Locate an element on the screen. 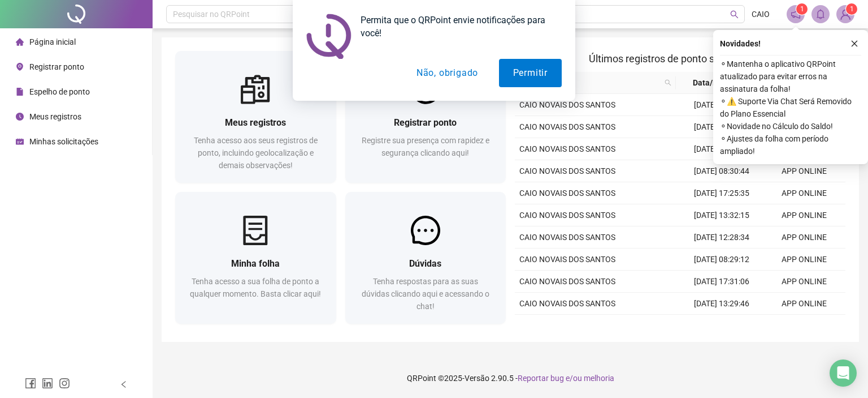  footer: QRPoint © 2025 - 2.90.5 - is located at coordinates (510, 378).